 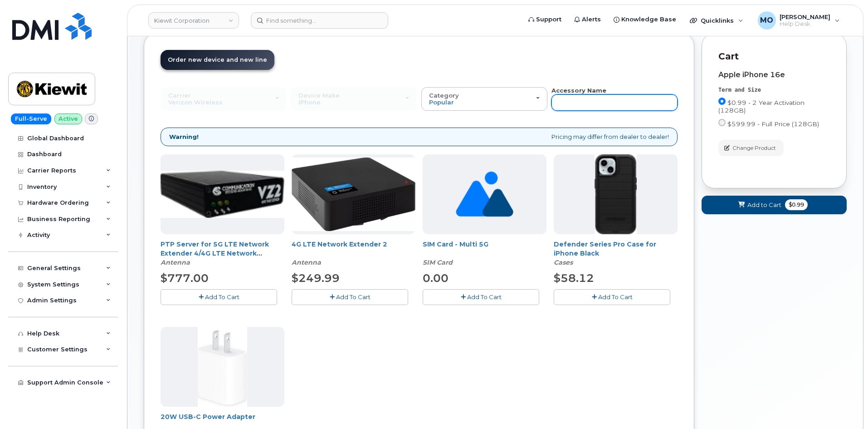 I want to click on span: $777.00, so click(x=184, y=278).